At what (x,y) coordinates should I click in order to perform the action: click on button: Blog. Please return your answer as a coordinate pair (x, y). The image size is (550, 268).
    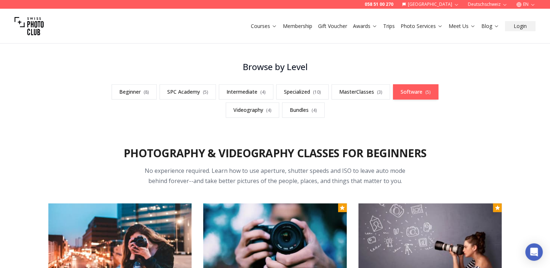
    Looking at the image, I should click on (490, 26).